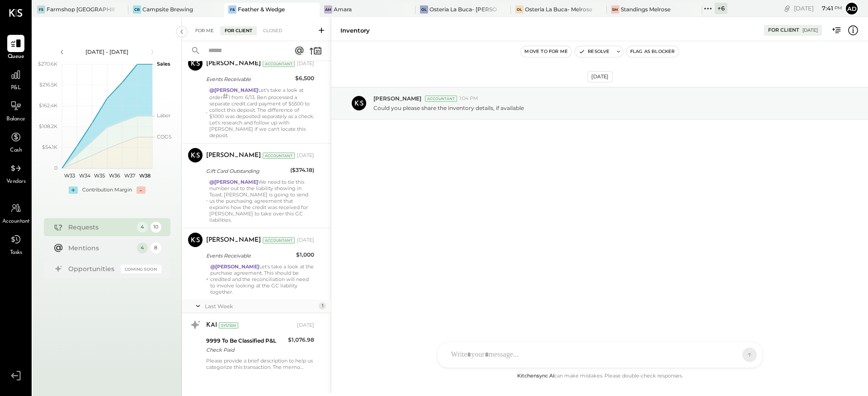  Describe the element at coordinates (156, 248) in the screenshot. I see `div: 8` at that location.